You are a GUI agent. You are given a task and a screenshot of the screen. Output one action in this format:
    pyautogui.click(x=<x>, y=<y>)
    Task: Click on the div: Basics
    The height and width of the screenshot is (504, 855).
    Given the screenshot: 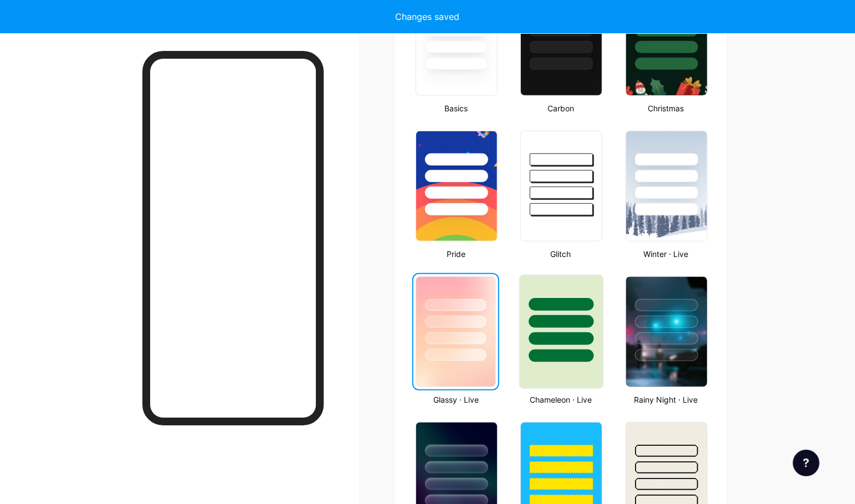 What is the action you would take?
    pyautogui.click(x=455, y=108)
    